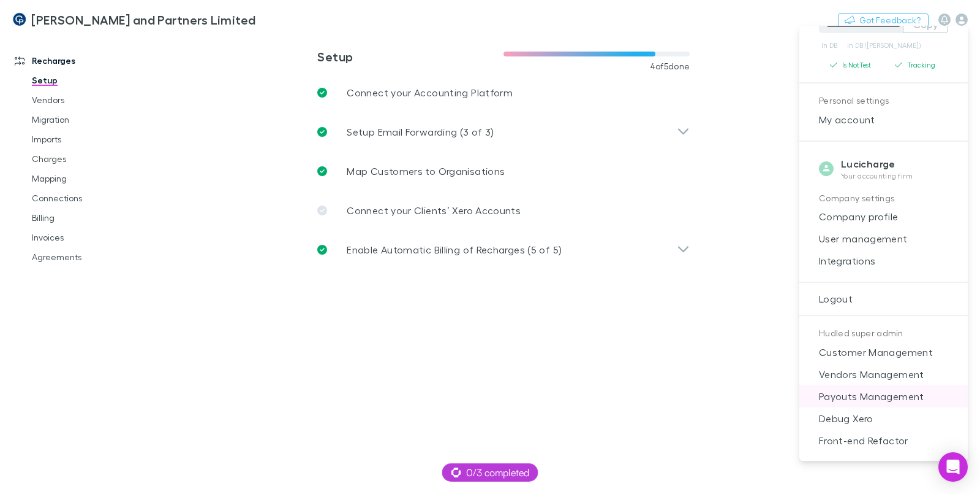  I want to click on span: Payouts Management, so click(884, 397).